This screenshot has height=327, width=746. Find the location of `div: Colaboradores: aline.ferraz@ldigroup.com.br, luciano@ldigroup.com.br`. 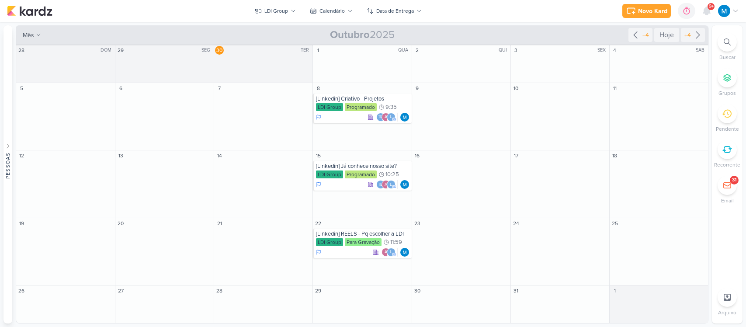

div: Colaboradores: aline.ferraz@ldigroup.com.br, luciano@ldigroup.com.br is located at coordinates (389, 252).